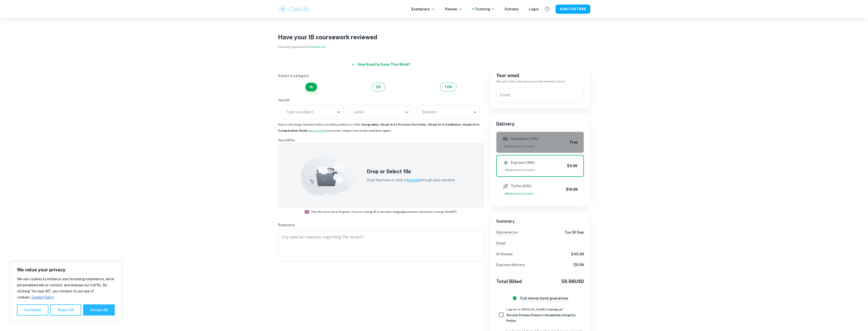  I want to click on h6: If our review is not accurate or there are any critical mistakes, we will fully refund your payment., so click(544, 298).